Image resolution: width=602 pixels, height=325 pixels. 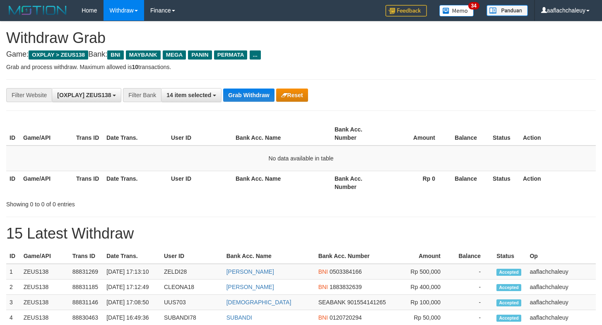 What do you see at coordinates (86, 302) in the screenshot?
I see `td: 88831146` at bounding box center [86, 302].